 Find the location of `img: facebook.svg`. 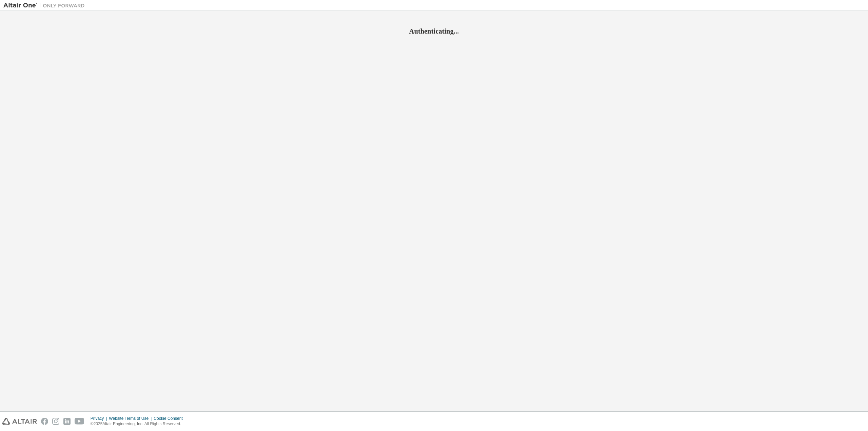

img: facebook.svg is located at coordinates (44, 422).